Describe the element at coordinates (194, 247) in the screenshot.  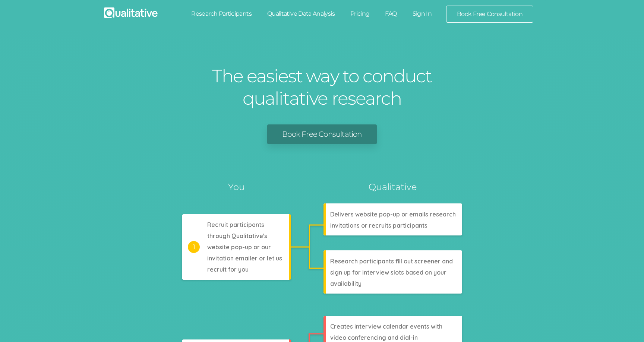
I see `tspan: 1` at that location.